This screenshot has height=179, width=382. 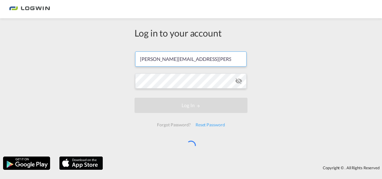 What do you see at coordinates (191, 105) in the screenshot?
I see `button: LOGIN` at bounding box center [191, 105].